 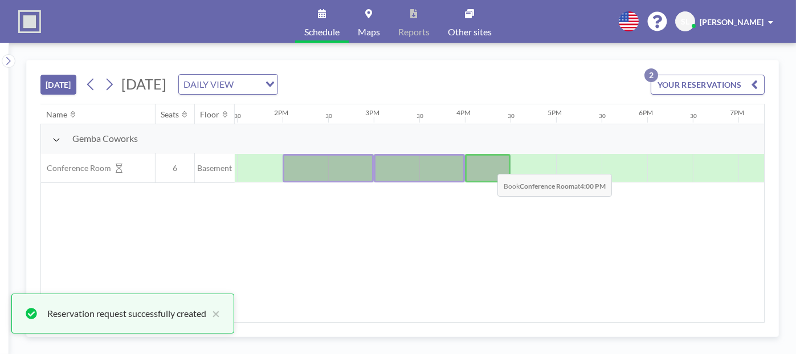 I want to click on button: close, so click(x=213, y=313).